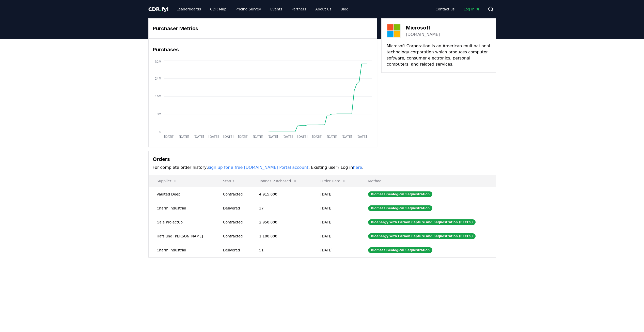 Image resolution: width=644 pixels, height=332 pixels. Describe the element at coordinates (158, 96) in the screenshot. I see `tspan: 16M` at that location.